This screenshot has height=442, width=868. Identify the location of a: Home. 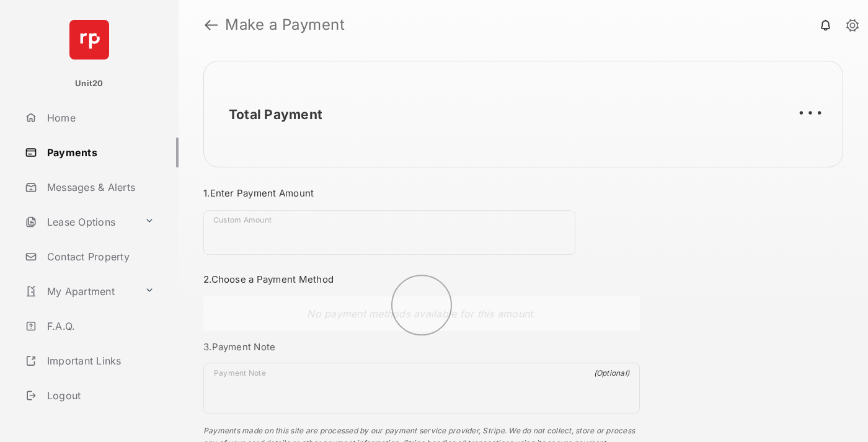
(99, 118).